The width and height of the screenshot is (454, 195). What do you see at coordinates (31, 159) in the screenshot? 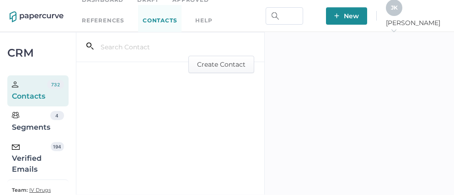
I see `div: Verified Emails` at bounding box center [31, 159].